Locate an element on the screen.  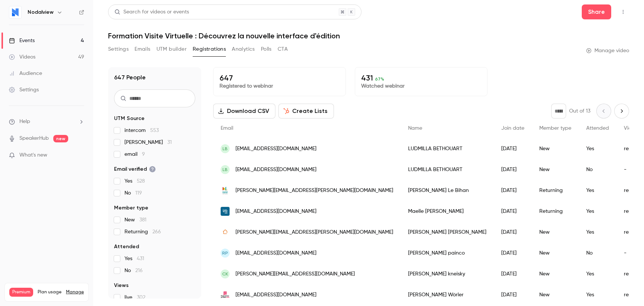
span: 67 % is located at coordinates (379, 79).